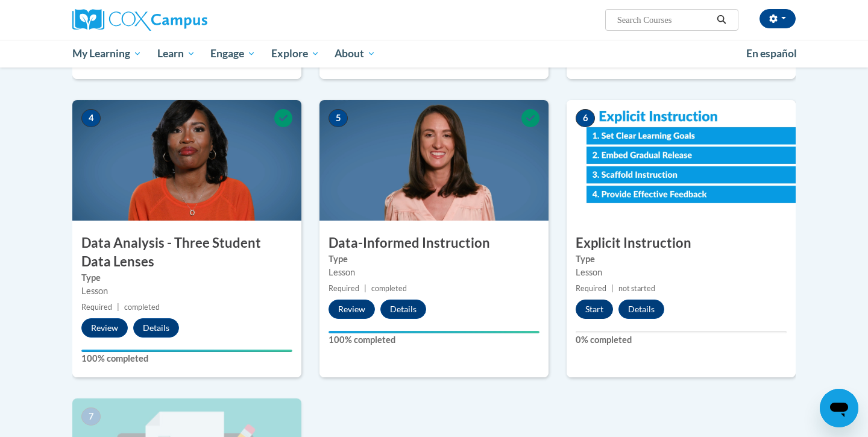 The height and width of the screenshot is (437, 868). I want to click on a: Cox Campus, so click(187, 20).